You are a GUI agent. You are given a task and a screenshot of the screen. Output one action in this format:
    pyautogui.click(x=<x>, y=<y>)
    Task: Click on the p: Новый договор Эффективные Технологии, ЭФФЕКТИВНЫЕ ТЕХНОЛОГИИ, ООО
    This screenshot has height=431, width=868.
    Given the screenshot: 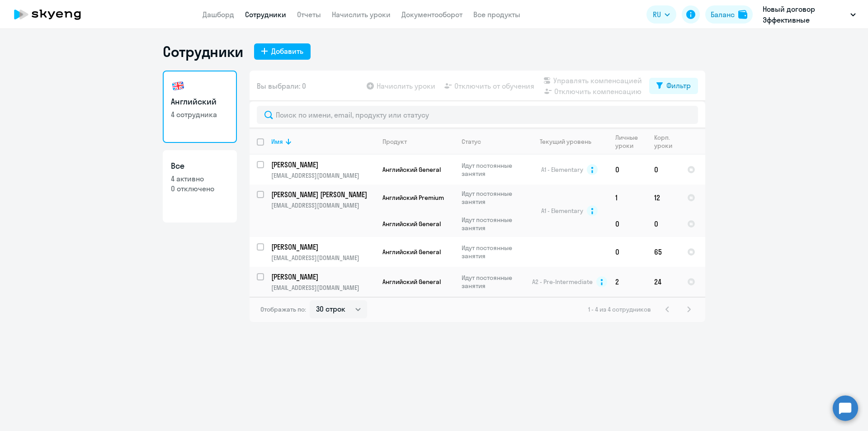 What is the action you would take?
    pyautogui.click(x=804, y=15)
    